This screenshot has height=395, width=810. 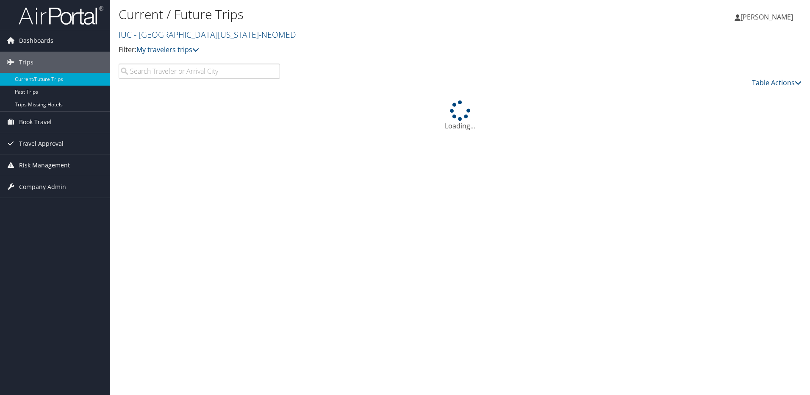 I want to click on span: Trips, so click(x=26, y=62).